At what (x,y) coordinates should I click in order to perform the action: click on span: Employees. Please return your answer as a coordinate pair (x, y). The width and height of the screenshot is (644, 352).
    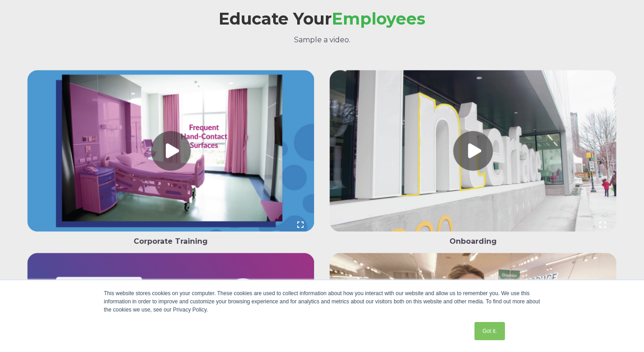
    Looking at the image, I should click on (378, 18).